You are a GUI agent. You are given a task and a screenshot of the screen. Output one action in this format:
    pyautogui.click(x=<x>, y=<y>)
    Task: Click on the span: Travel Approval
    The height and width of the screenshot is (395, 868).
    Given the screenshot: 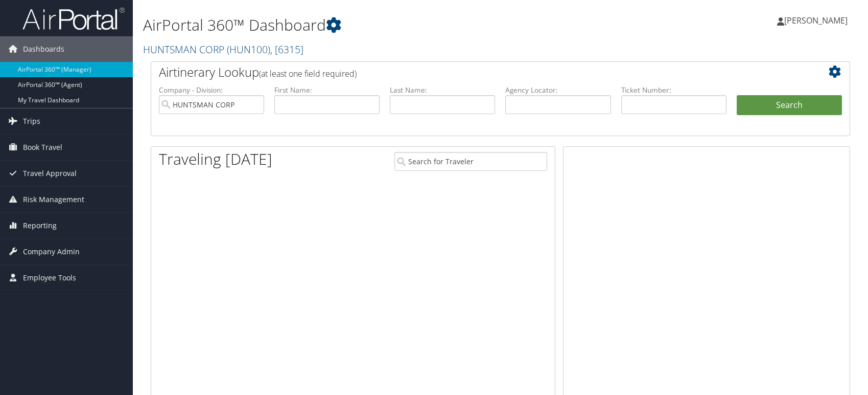 What is the action you would take?
    pyautogui.click(x=49, y=174)
    